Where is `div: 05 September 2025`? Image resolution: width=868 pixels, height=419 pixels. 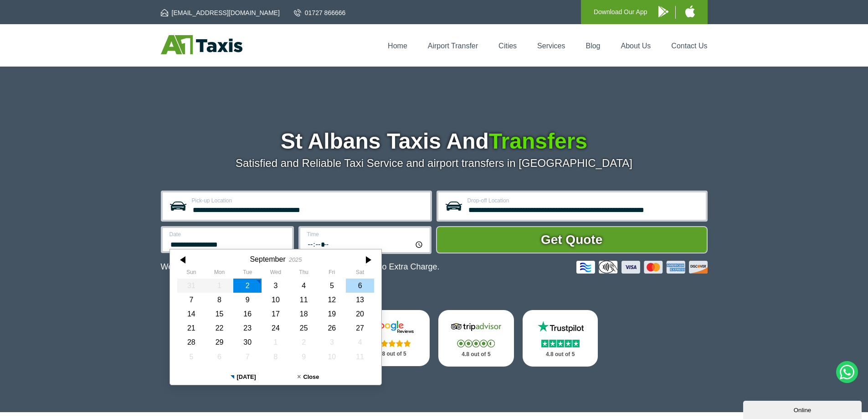 div: 05 September 2025 is located at coordinates (332, 286).